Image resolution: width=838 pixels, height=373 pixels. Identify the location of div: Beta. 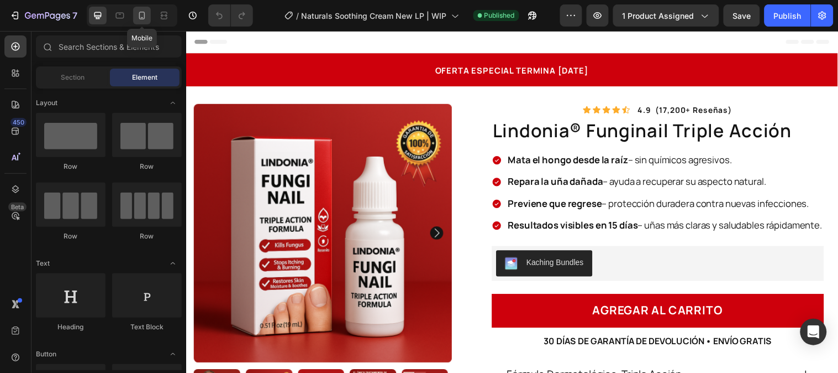
(17, 207).